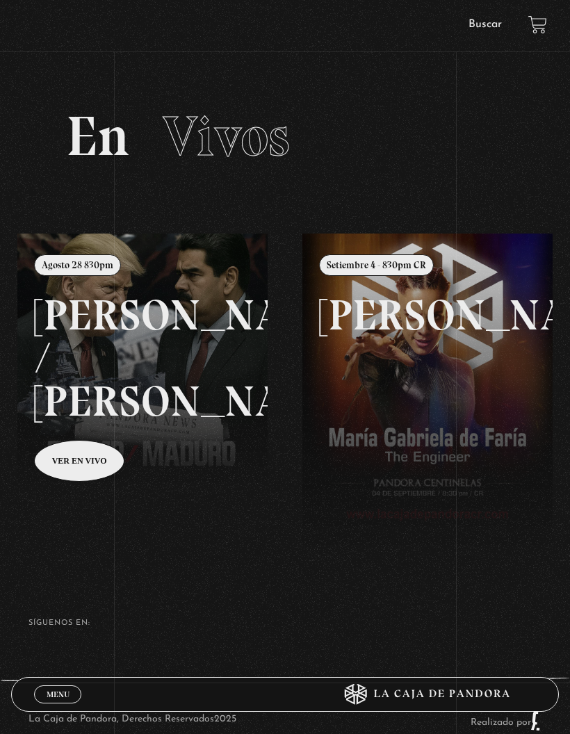  What do you see at coordinates (226, 136) in the screenshot?
I see `span: Vivos` at bounding box center [226, 136].